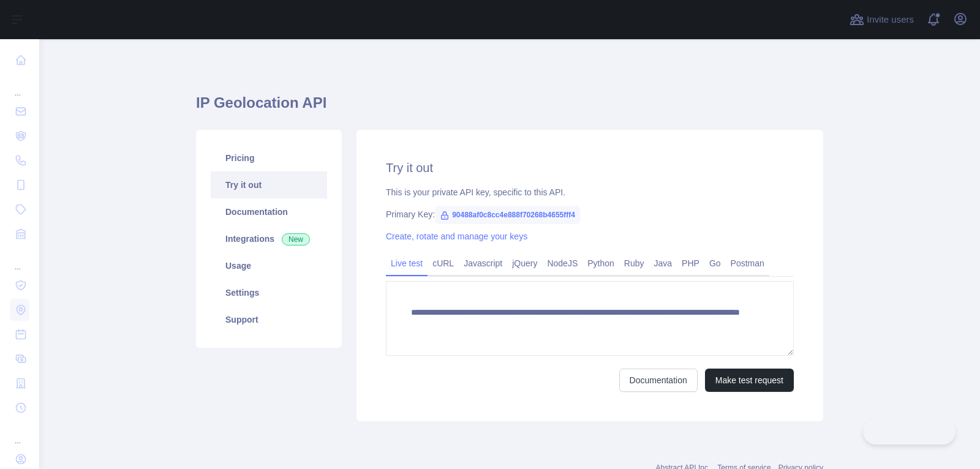 This screenshot has height=469, width=980. I want to click on span: 90488af0c8cc4e888f70268b4655fff4, so click(507, 215).